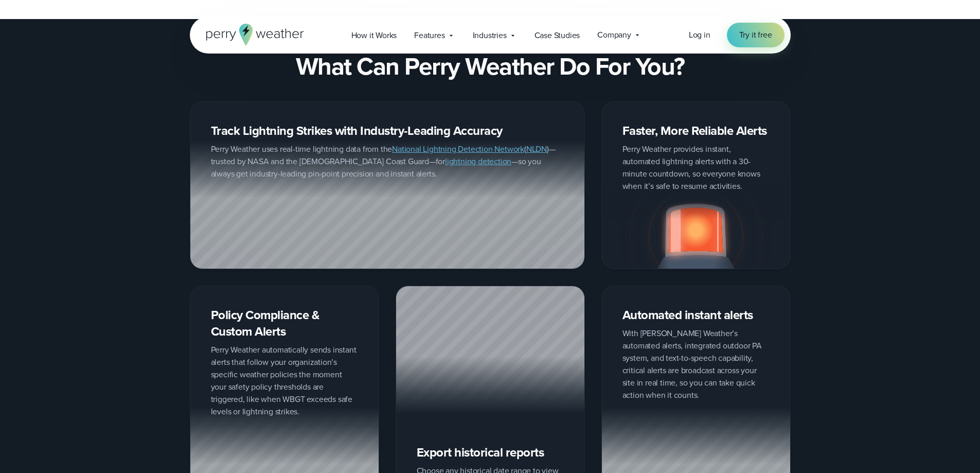 The image size is (980, 473). I want to click on span: Case Studies, so click(558, 36).